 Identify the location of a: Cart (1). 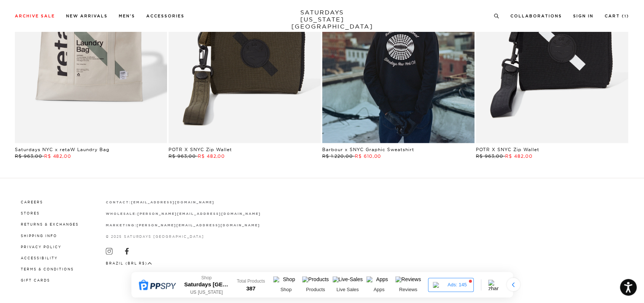
(617, 16).